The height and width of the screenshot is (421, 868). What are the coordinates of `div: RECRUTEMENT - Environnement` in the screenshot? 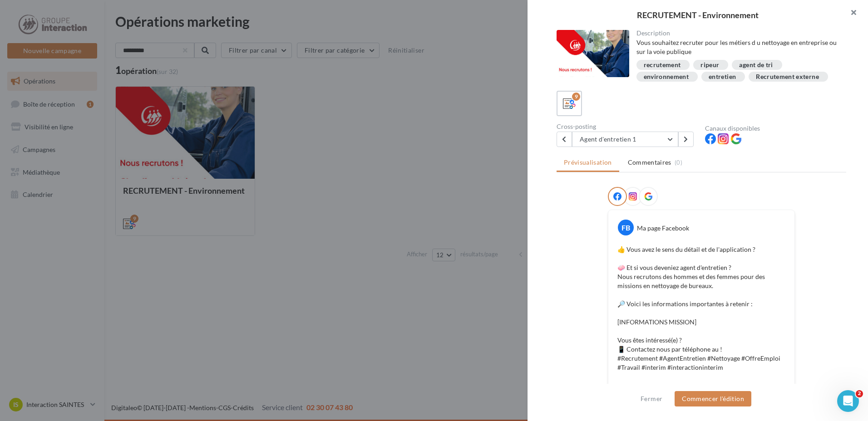 It's located at (698, 15).